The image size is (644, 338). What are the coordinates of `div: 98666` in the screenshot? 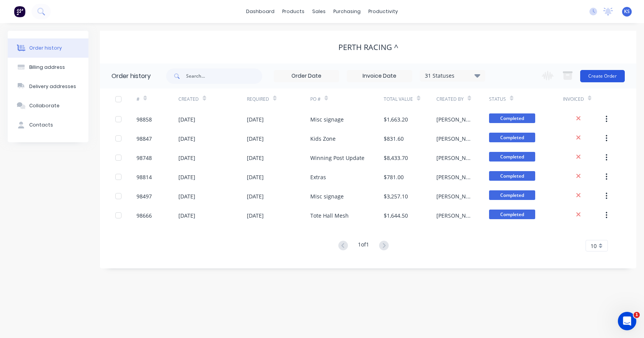 It's located at (144, 215).